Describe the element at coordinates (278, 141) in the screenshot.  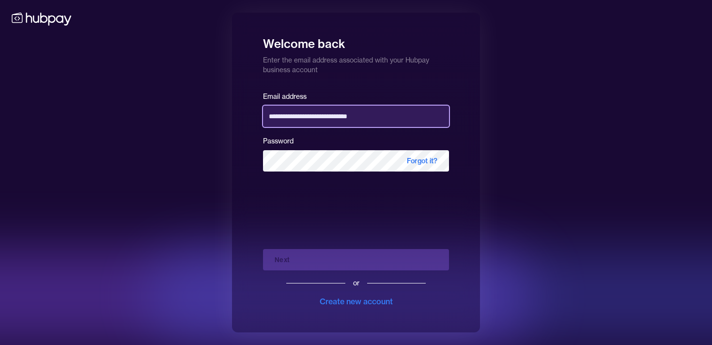
I see `label: Password` at that location.